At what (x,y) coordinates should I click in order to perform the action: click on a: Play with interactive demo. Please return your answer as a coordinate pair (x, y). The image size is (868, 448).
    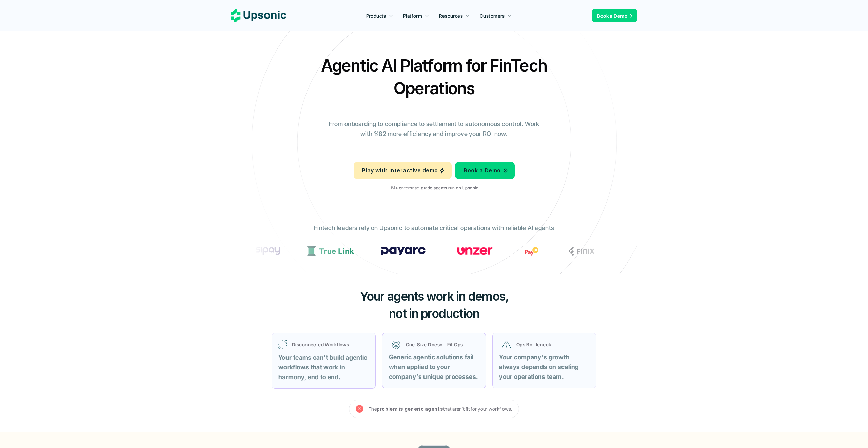
    Looking at the image, I should click on (403, 170).